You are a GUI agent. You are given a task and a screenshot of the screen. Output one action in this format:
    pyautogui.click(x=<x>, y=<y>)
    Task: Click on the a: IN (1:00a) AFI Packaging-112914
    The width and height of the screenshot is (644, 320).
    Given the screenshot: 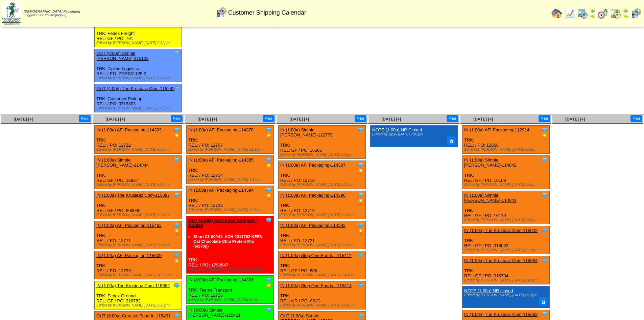 What is the action you would take?
    pyautogui.click(x=497, y=130)
    